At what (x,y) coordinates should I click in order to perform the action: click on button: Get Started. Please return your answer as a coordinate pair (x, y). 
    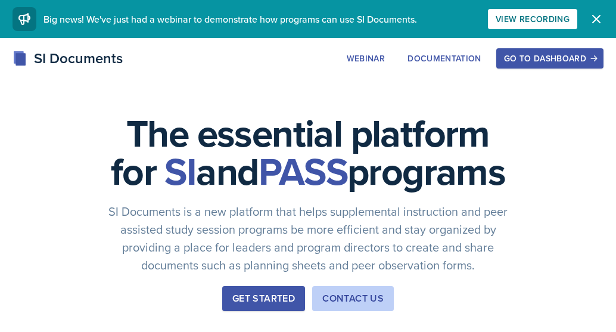
    Looking at the image, I should click on (263, 299).